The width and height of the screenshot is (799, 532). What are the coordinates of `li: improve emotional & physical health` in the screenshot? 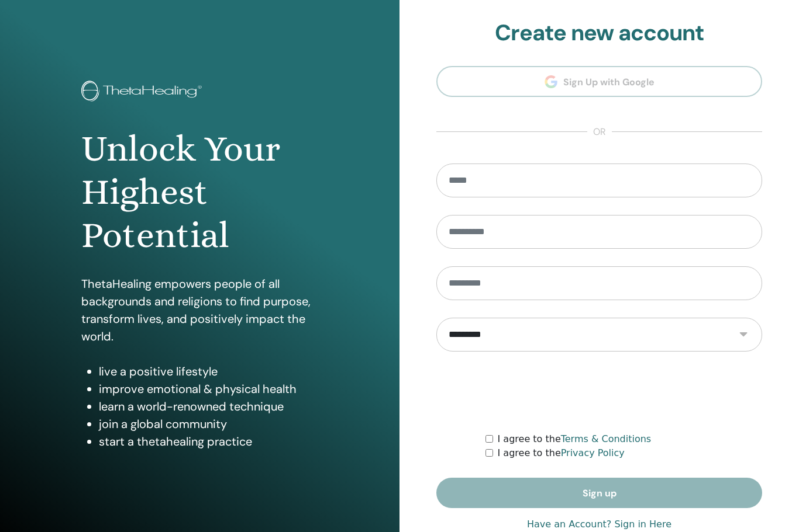 It's located at (208, 389).